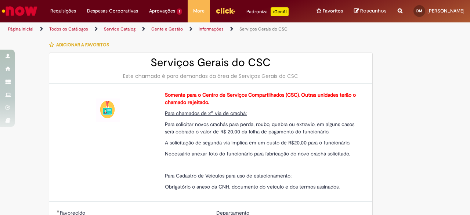 This screenshot has height=215, width=470. Describe the element at coordinates (262, 143) in the screenshot. I see `p: A solicitação de segunda via implica em um custo de R$20,00 para o funcionário.` at that location.